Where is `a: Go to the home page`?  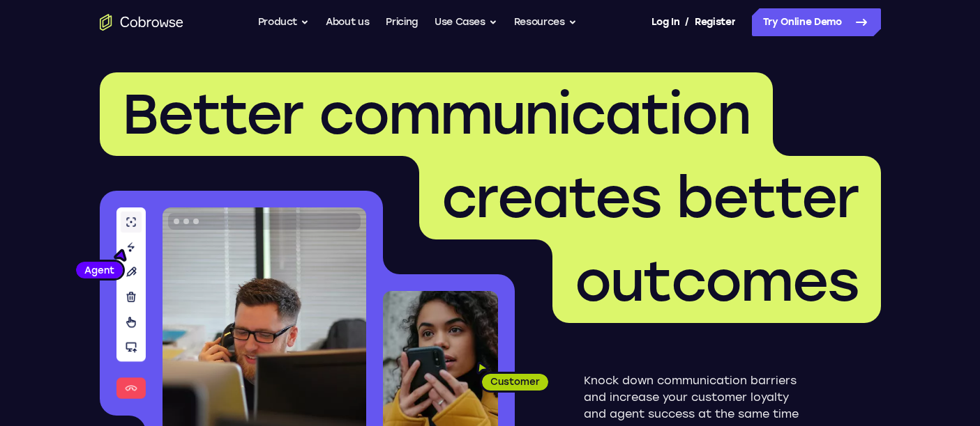
a: Go to the home page is located at coordinates (142, 22).